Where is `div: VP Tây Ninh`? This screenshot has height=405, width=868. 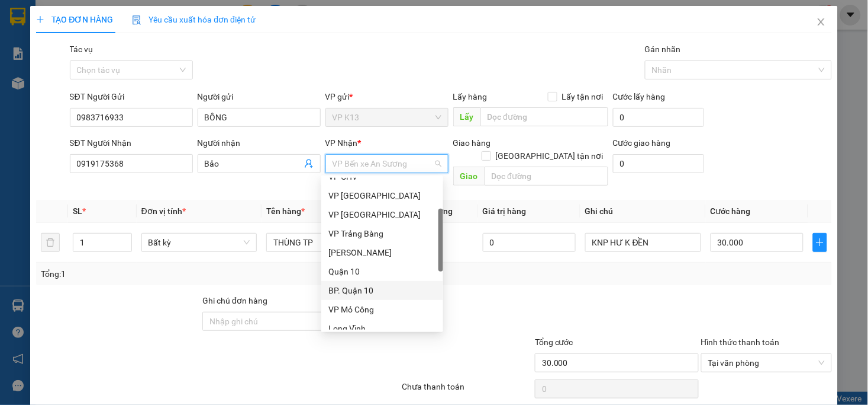 div: VP Tây Ninh is located at coordinates (383, 196).